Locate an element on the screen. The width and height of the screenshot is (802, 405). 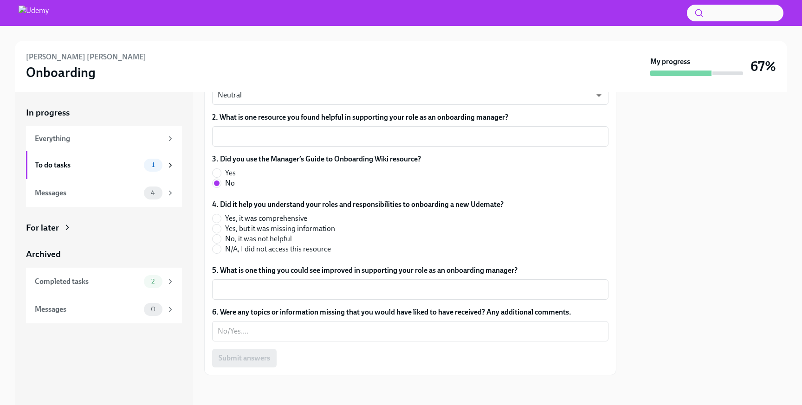
img: Udemy is located at coordinates (33, 13).